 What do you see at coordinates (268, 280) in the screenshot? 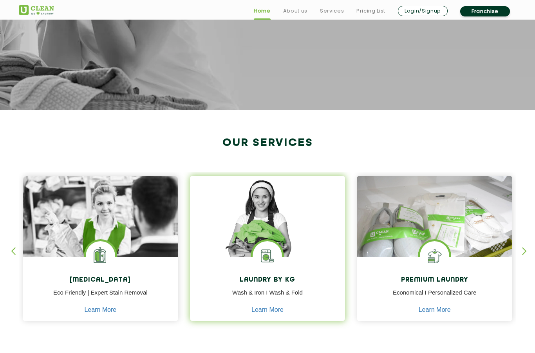
I see `h4: Laundry by Kg` at bounding box center [268, 280].